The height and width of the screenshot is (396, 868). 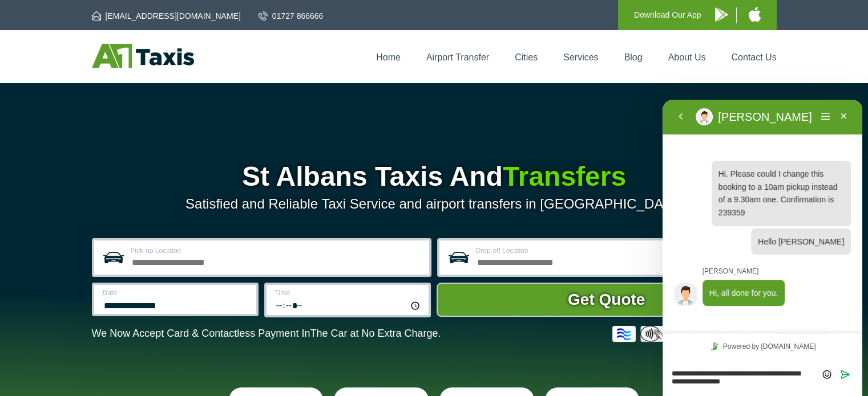 What do you see at coordinates (173, 17) in the screenshot?
I see `div: secondary` at bounding box center [173, 17].